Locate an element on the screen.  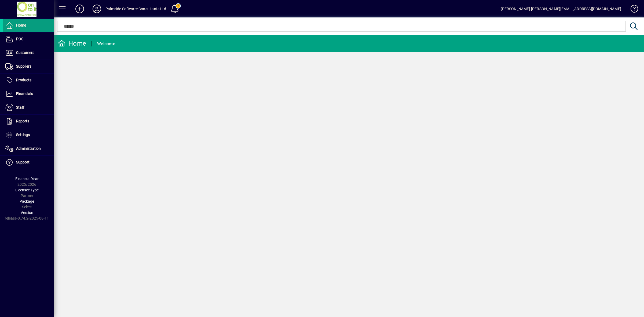
span: Financial Year is located at coordinates (27, 179).